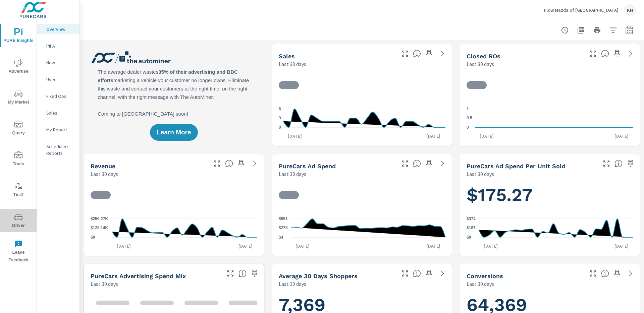  Describe the element at coordinates (58, 150) in the screenshot. I see `div: Scheduled Reports` at that location.